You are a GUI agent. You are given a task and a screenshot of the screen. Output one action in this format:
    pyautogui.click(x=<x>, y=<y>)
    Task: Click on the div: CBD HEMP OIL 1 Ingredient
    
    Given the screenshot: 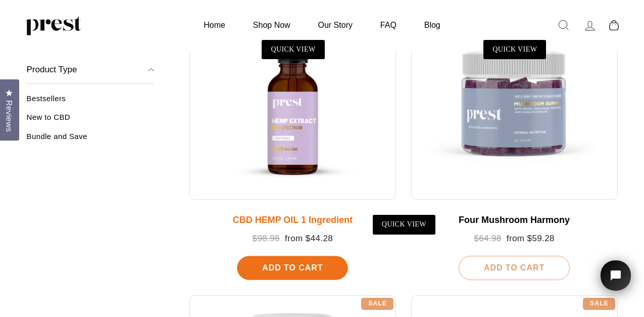 What is the action you would take?
    pyautogui.click(x=293, y=221)
    